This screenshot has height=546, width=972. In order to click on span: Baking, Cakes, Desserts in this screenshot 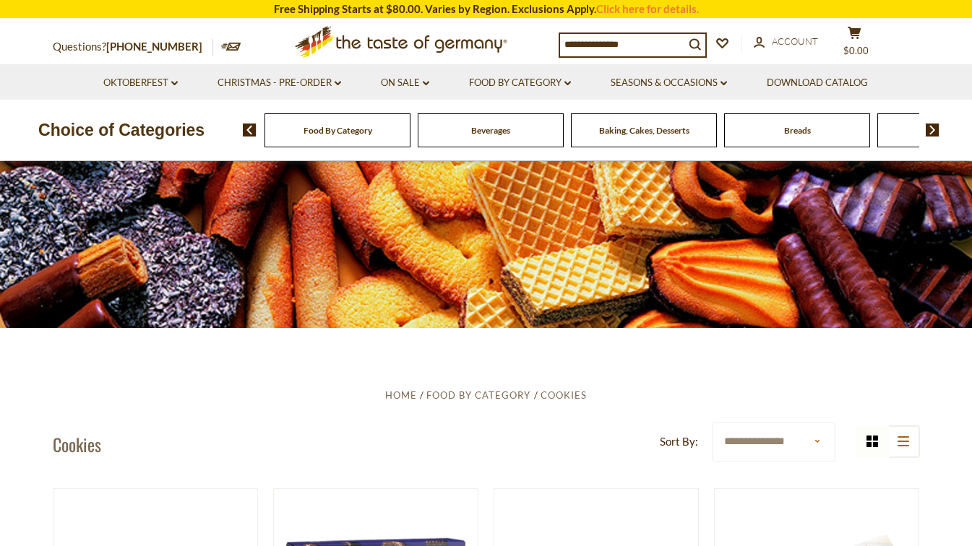, I will do `click(644, 130)`.